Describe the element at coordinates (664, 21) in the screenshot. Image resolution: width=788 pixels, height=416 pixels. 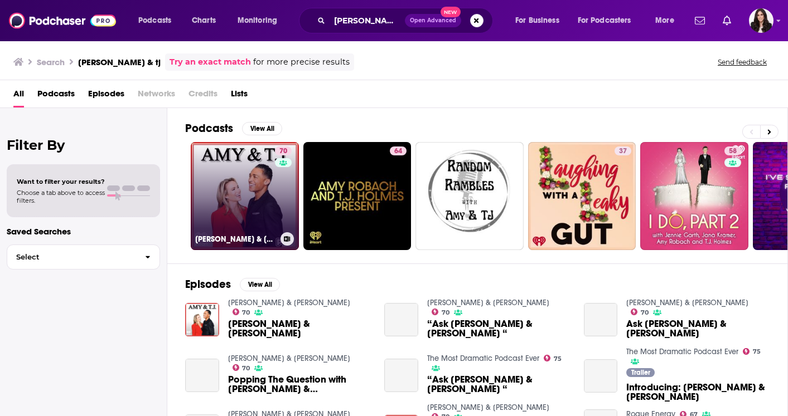
I see `span: More` at that location.